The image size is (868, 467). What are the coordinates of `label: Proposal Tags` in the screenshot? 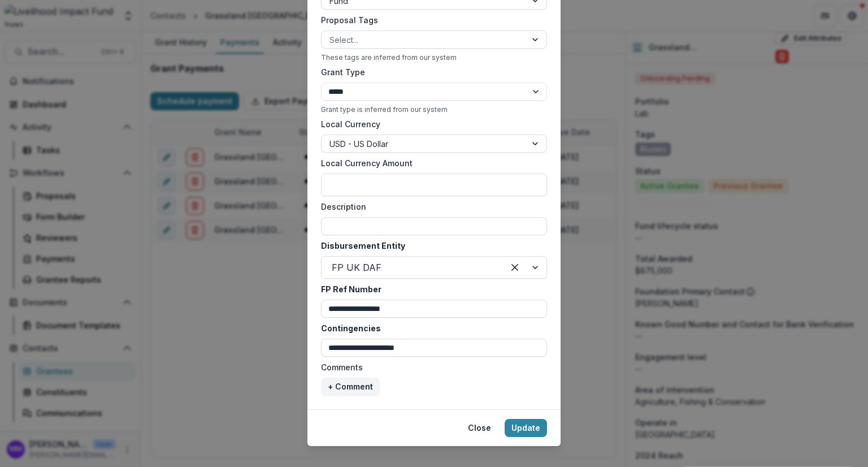 It's located at (431, 20).